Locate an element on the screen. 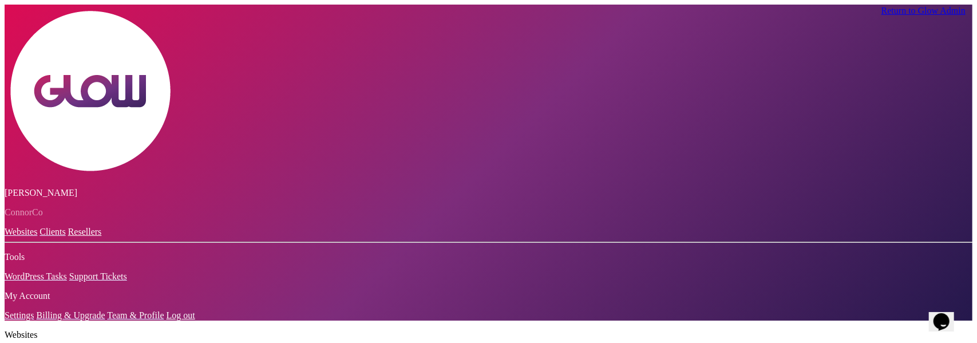 Image resolution: width=977 pixels, height=343 pixels. p: Websites is located at coordinates (488, 335).